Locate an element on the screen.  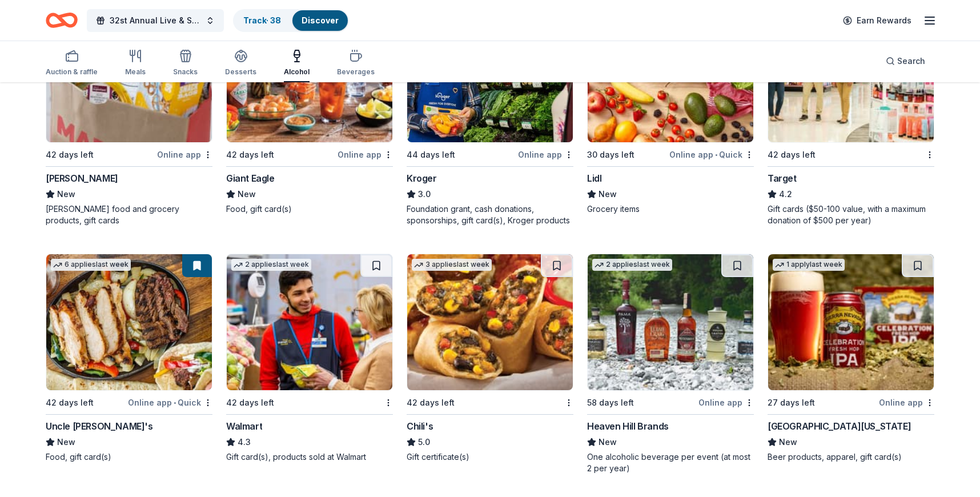
div: 1 apply last week is located at coordinates (809, 264).